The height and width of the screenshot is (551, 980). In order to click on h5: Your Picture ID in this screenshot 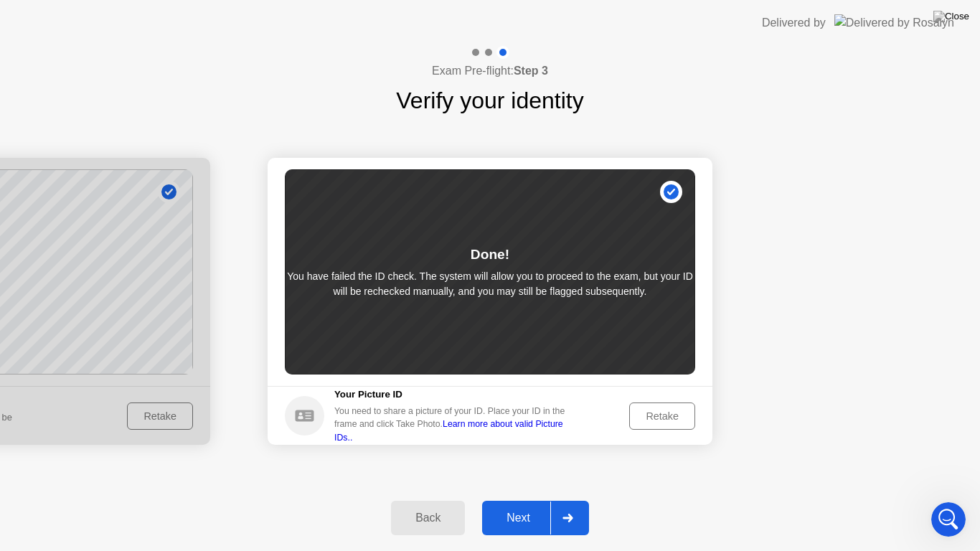, I will do `click(455, 395)`.